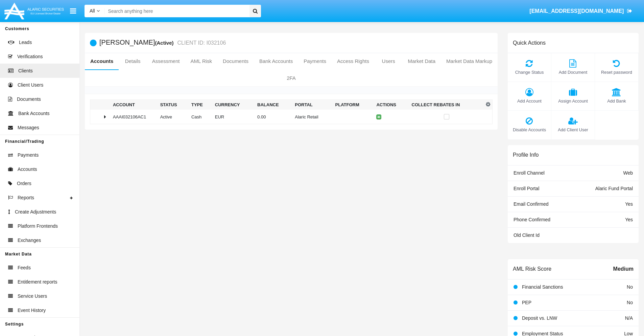 This screenshot has width=644, height=336. Describe the element at coordinates (446, 105) in the screenshot. I see `th: Collect Rebates In` at that location.